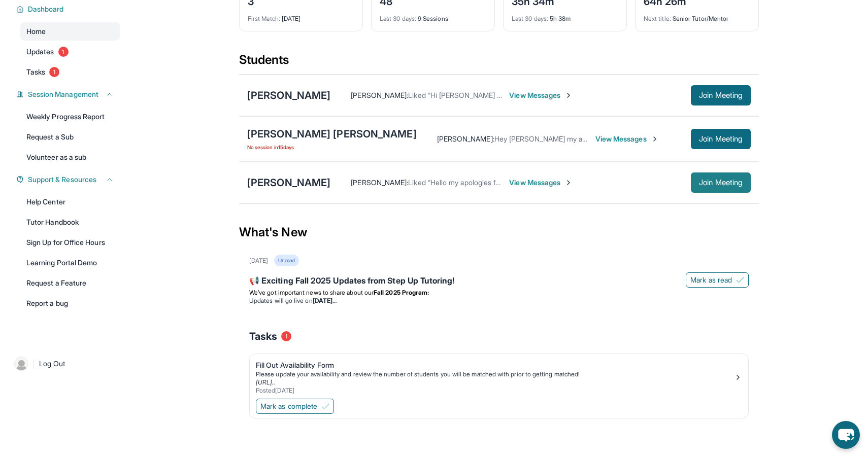  What do you see at coordinates (70, 263) in the screenshot?
I see `a: Learning Portal Demo` at bounding box center [70, 263].